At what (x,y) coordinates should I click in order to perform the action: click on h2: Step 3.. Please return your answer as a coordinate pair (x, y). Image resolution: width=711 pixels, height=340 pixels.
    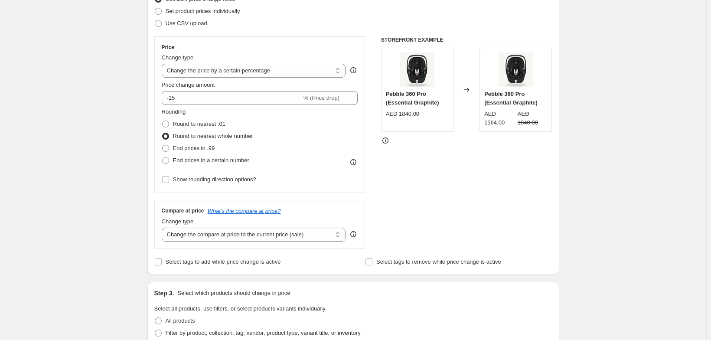
    Looking at the image, I should click on (164, 293).